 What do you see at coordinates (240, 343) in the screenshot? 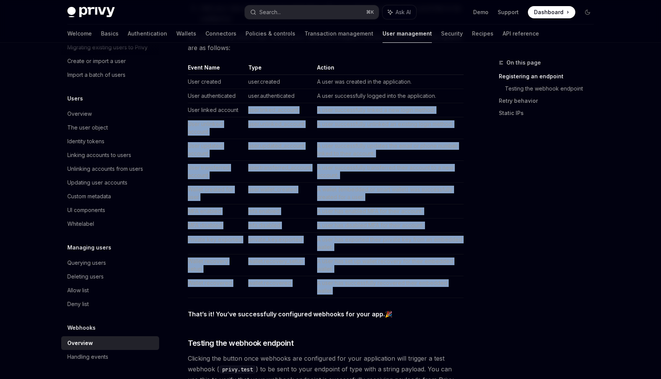
I see `span: Testing the webhook endpoint` at bounding box center [240, 343].